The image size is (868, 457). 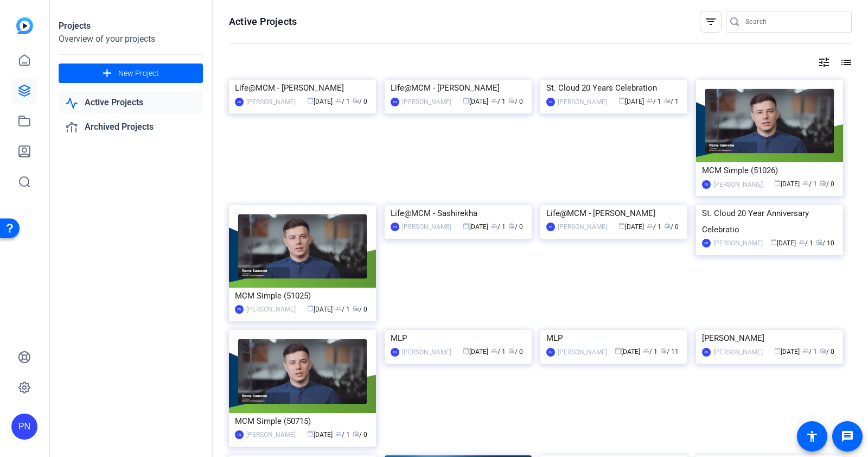 What do you see at coordinates (769, 222) in the screenshot?
I see `div: St. Cloud 20 Year Anniversary Celebratio` at bounding box center [769, 222].